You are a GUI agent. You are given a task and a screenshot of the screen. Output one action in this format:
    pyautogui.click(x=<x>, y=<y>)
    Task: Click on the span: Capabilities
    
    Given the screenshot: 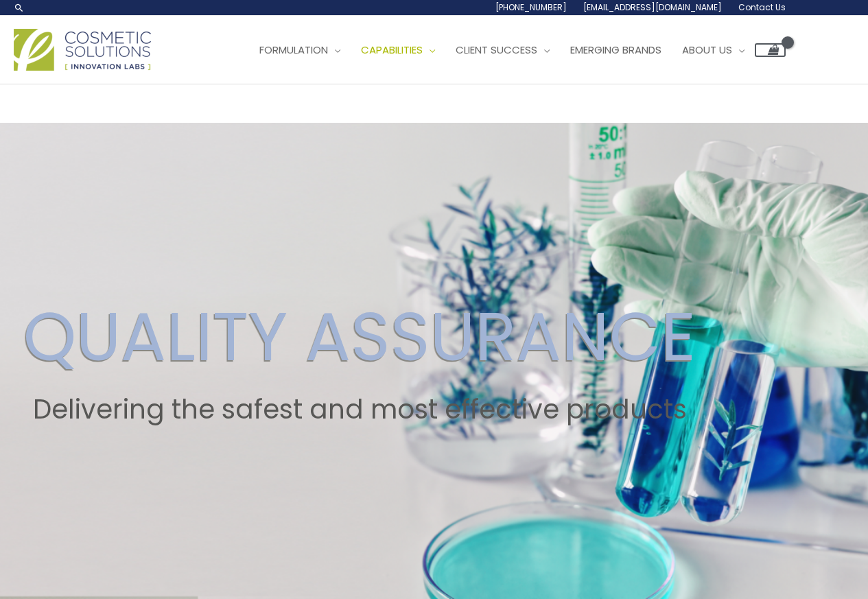 What is the action you would take?
    pyautogui.click(x=391, y=49)
    